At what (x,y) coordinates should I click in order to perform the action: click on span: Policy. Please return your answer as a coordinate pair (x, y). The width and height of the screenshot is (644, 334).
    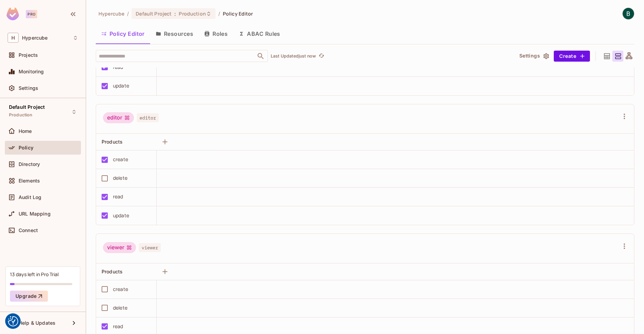
    Looking at the image, I should click on (26, 148).